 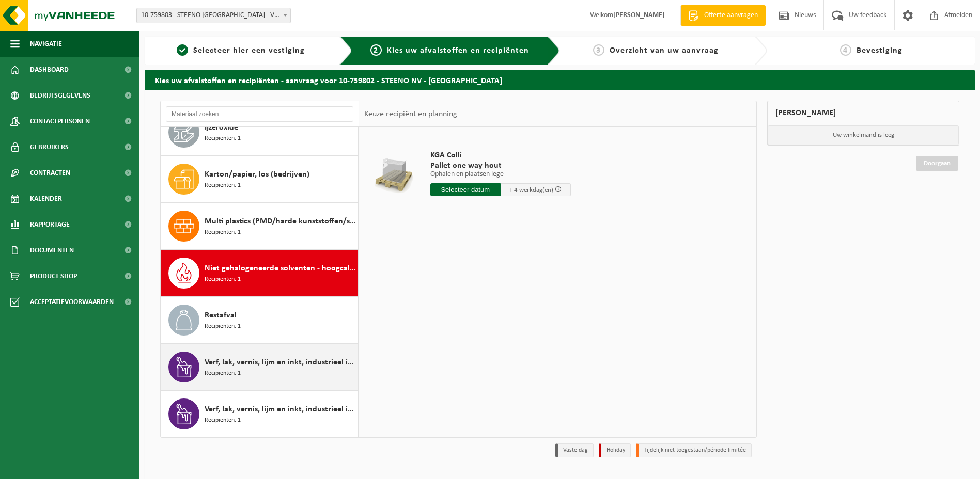 I want to click on a: 1Selecteer hier een vestiging, so click(x=241, y=51).